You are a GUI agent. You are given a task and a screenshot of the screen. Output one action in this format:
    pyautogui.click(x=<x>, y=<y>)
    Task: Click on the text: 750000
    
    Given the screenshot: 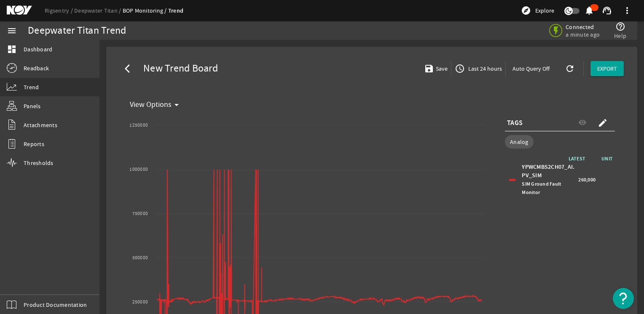 What is the action you would take?
    pyautogui.click(x=140, y=214)
    